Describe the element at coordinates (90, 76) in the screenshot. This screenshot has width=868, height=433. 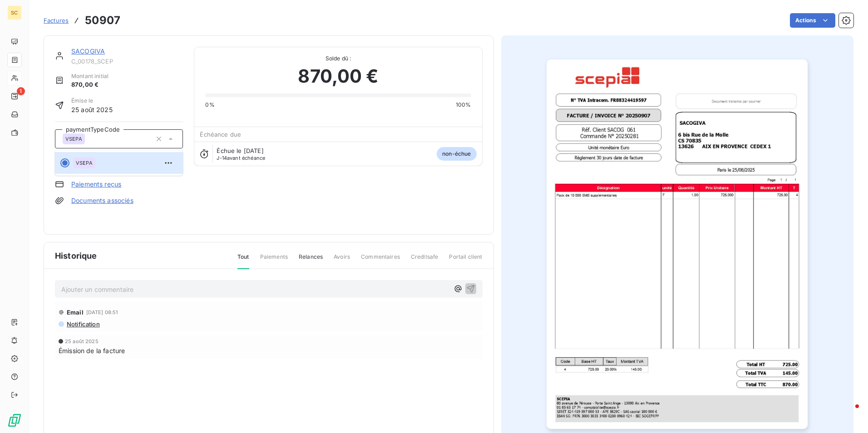
I see `span: Montant initial` at that location.